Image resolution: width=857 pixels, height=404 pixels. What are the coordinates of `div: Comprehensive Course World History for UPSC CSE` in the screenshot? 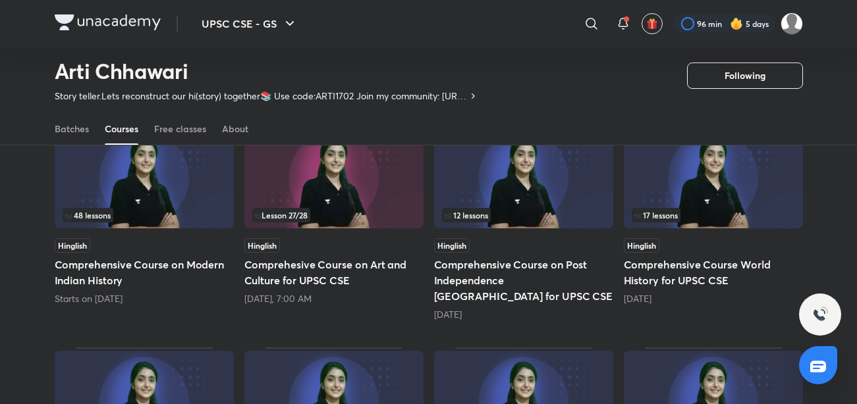 It's located at (713, 222).